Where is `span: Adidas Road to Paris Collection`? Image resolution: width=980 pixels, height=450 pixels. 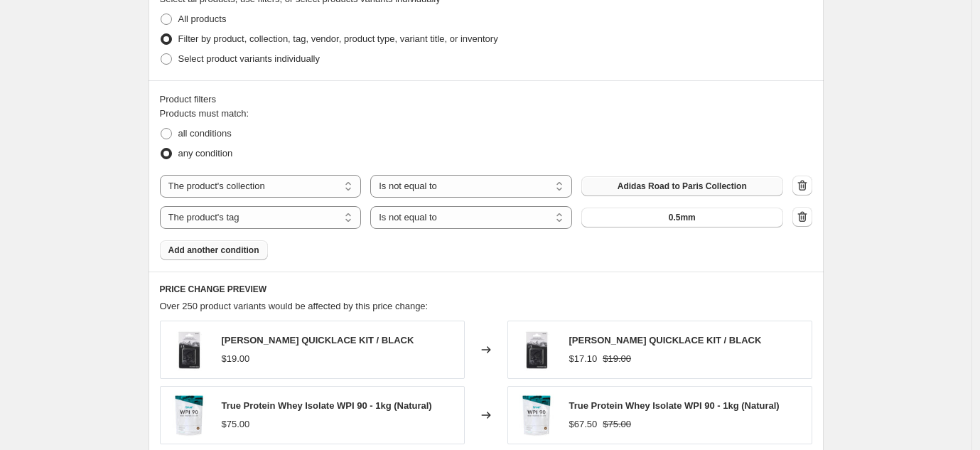
span: Adidas Road to Paris Collection is located at coordinates (682, 187).